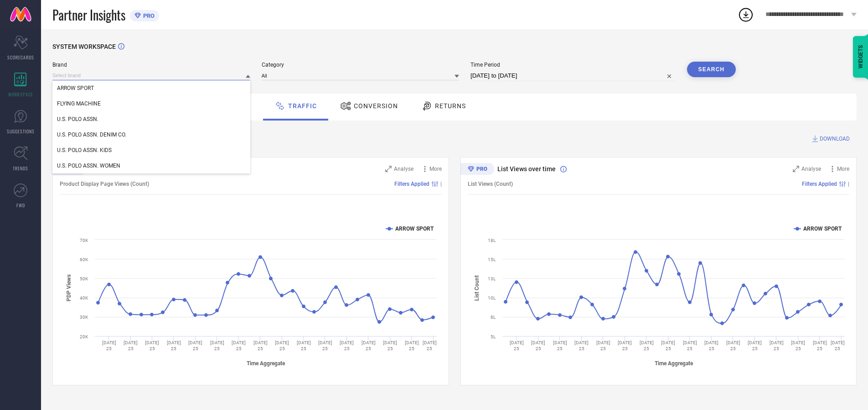 Image resolution: width=868 pixels, height=410 pixels. I want to click on span: WORKSPACE, so click(20, 94).